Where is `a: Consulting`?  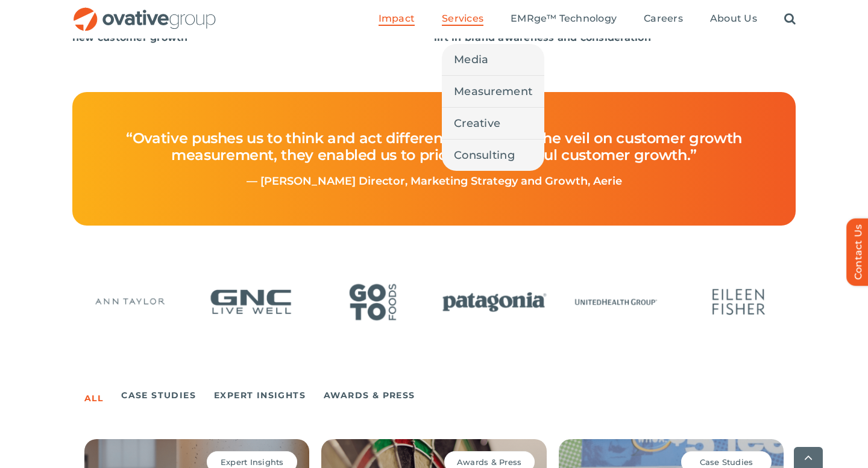 a: Consulting is located at coordinates (493, 155).